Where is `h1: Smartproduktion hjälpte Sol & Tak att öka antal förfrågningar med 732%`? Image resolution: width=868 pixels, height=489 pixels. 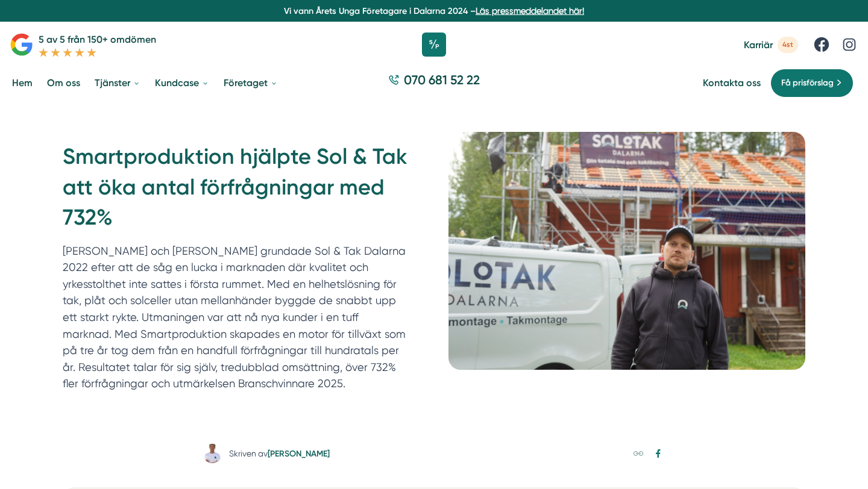
h1: Smartproduktion hjälpte Sol & Tak att öka antal förfrågningar med 732% is located at coordinates (241, 192).